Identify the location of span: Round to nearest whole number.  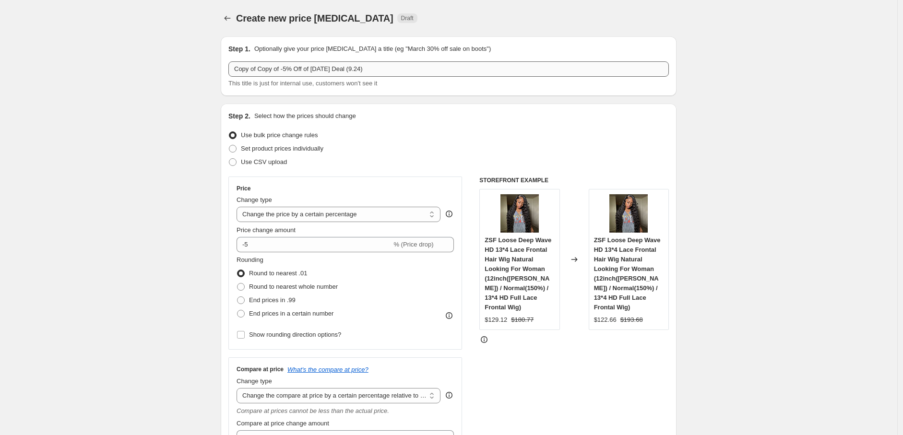
(293, 287).